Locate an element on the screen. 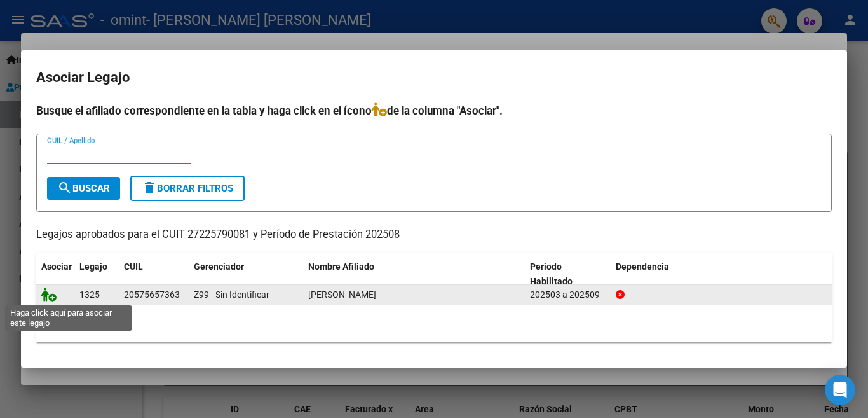 This screenshot has height=418, width=868. datatable-header-cell: Asociar is located at coordinates (55, 274).